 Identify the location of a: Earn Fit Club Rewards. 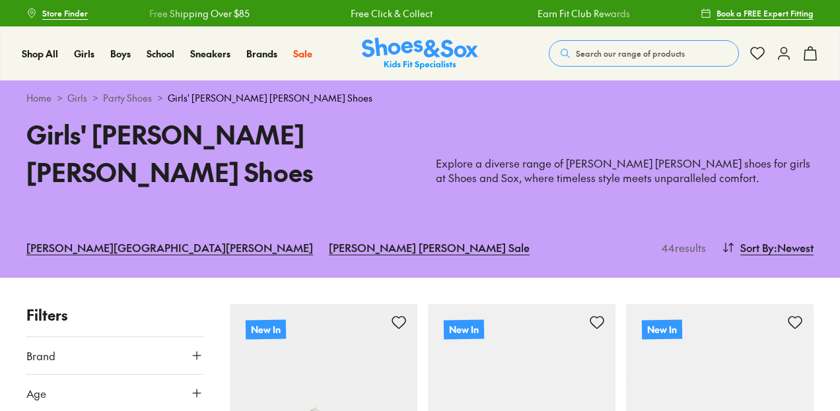
(583, 13).